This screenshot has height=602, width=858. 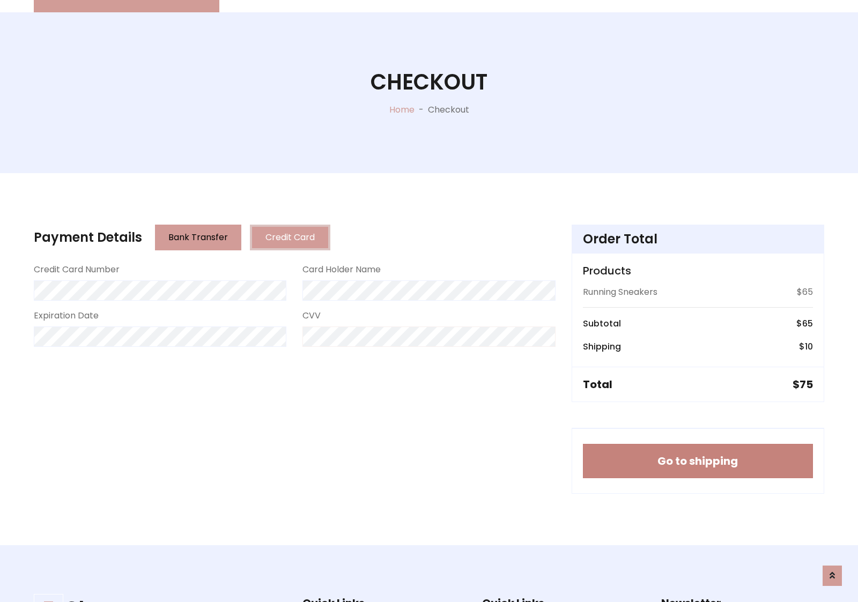 What do you see at coordinates (429, 82) in the screenshot?
I see `h1: Checkout` at bounding box center [429, 82].